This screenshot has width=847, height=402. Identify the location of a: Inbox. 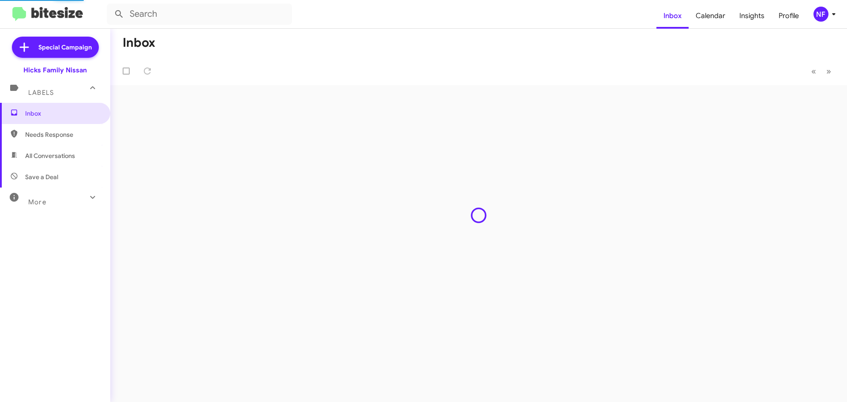
(672, 16).